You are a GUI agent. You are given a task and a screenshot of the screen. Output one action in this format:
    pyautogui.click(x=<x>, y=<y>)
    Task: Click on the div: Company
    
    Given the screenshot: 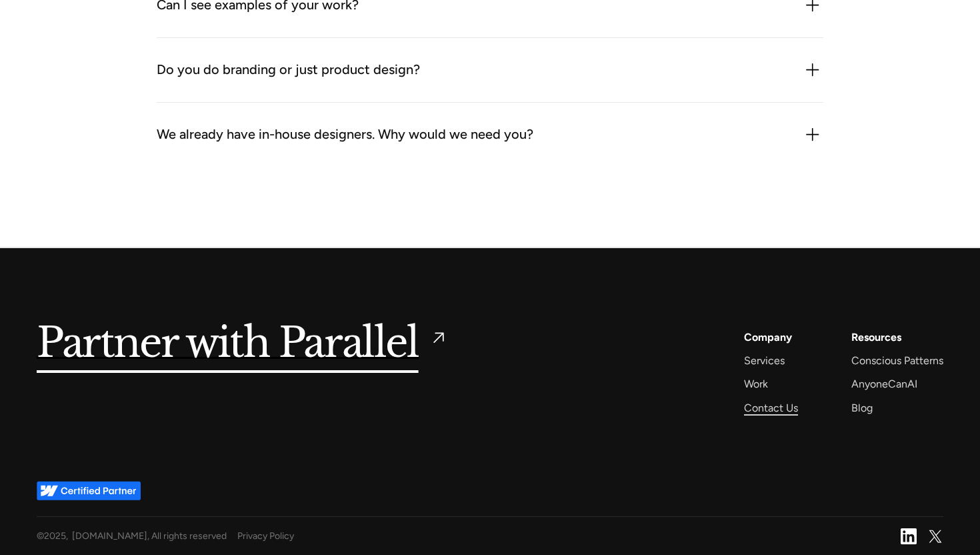 What is the action you would take?
    pyautogui.click(x=768, y=337)
    